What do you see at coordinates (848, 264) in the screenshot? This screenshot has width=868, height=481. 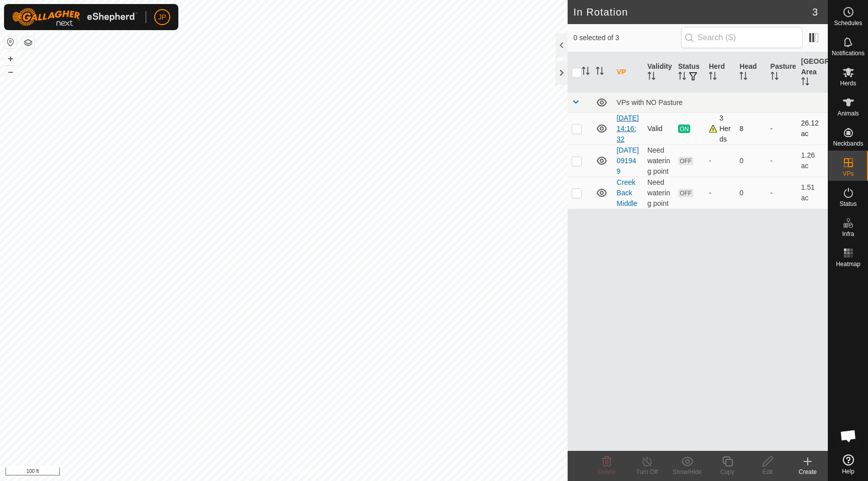 I see `span: Heatmap` at bounding box center [848, 264].